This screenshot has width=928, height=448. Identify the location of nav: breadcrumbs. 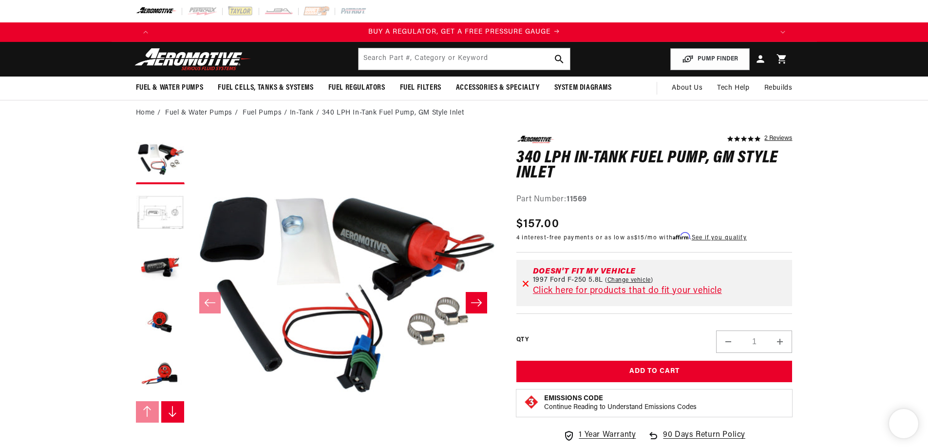
(464, 113).